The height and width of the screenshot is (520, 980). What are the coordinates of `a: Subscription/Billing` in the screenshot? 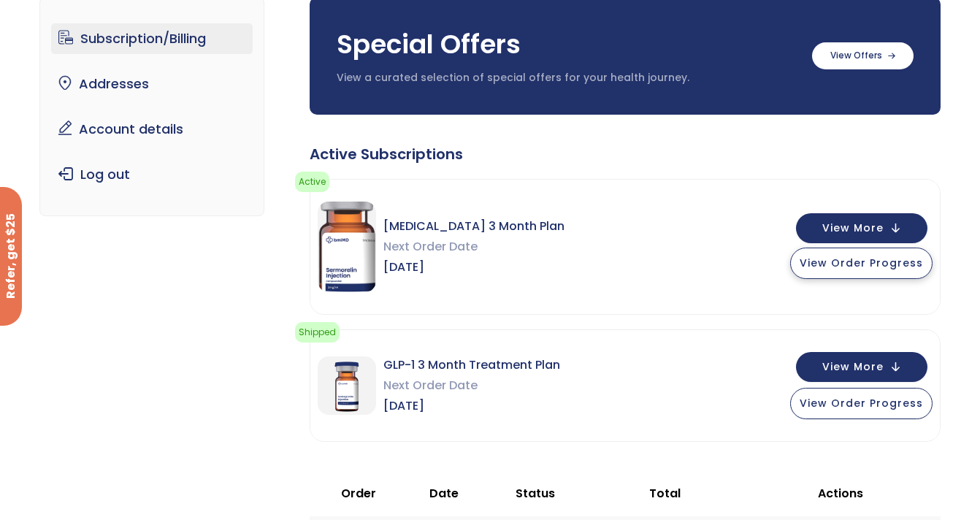 It's located at (152, 38).